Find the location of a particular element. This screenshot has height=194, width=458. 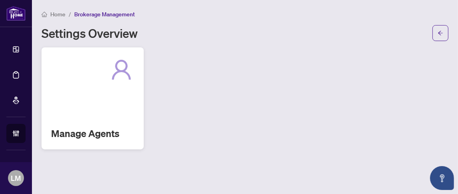

button: Open asap is located at coordinates (442, 178).